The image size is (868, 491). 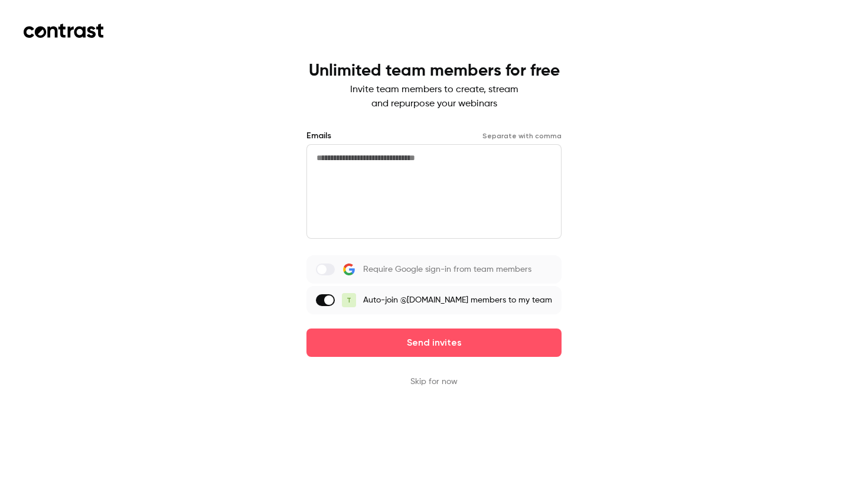 What do you see at coordinates (434, 97) in the screenshot?
I see `p: Invite team members to create, stream and repurpose your webinars` at bounding box center [434, 97].